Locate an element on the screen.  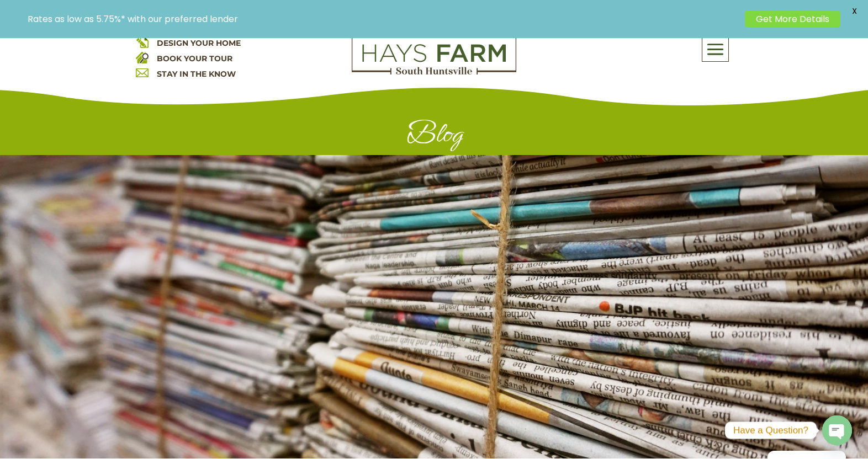
a: BOOK YOUR TOUR is located at coordinates (194, 59).